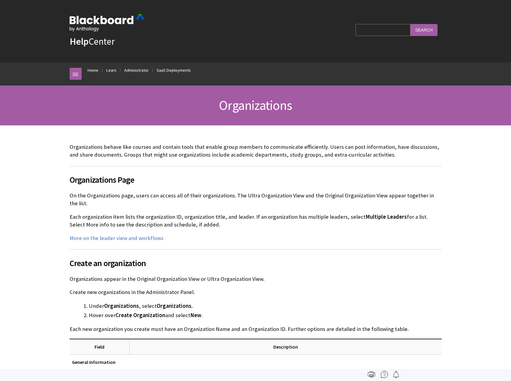 The image size is (511, 381). Describe the element at coordinates (93, 70) in the screenshot. I see `a: Home` at that location.